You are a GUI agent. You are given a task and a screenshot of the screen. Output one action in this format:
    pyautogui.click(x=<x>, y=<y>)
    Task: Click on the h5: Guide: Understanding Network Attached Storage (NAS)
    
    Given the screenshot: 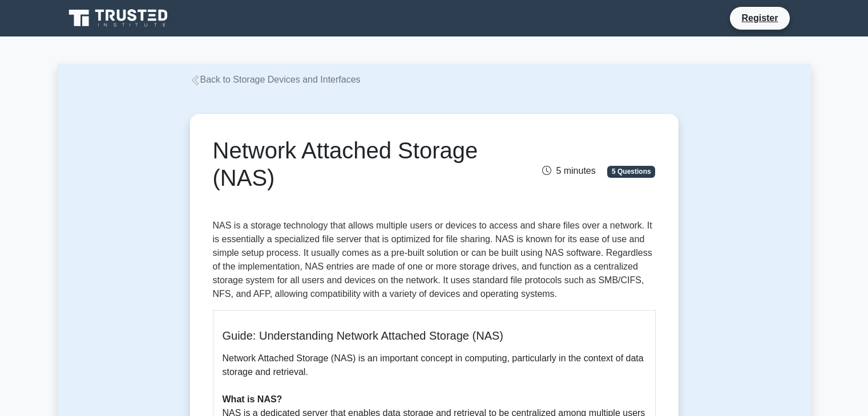 What is the action you would take?
    pyautogui.click(x=434, y=336)
    